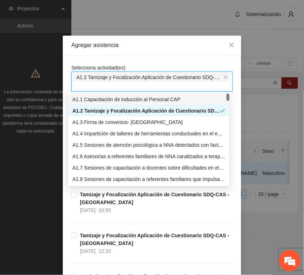 The image size is (304, 275). I want to click on em: Enviar, so click(118, 224).